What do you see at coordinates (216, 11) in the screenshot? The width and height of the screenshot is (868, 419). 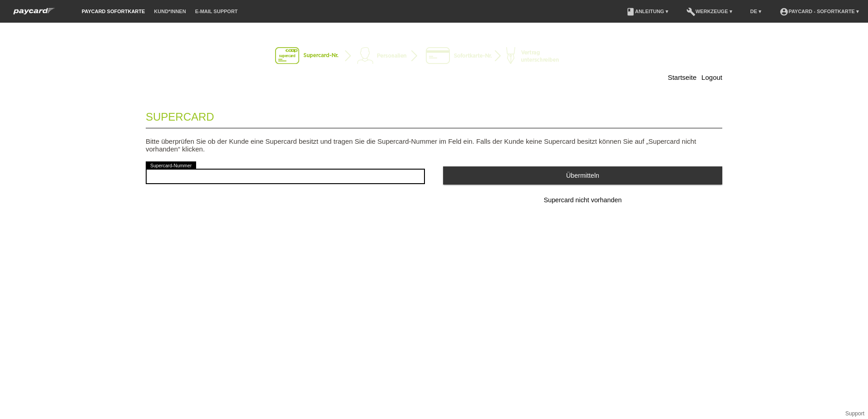 I see `a: E-Mail Support` at bounding box center [216, 11].